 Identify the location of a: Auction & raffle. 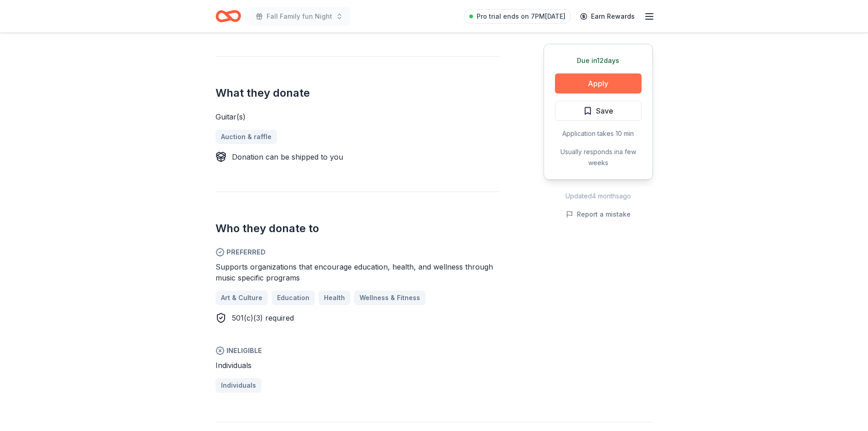
(246, 137).